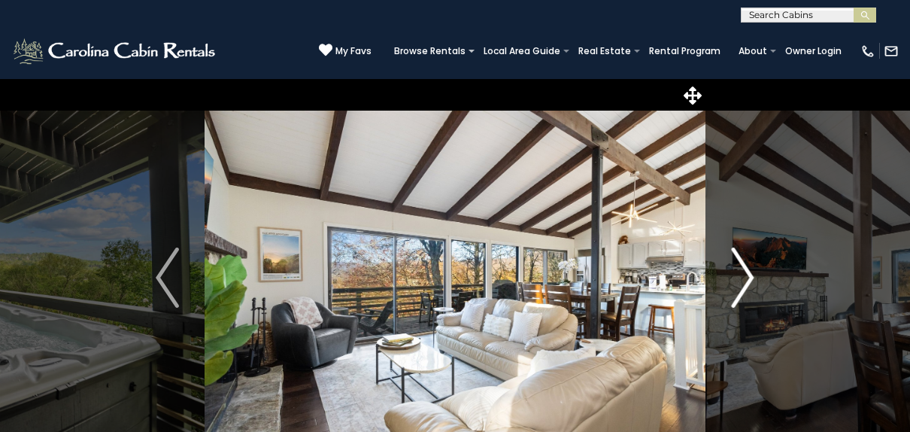 The image size is (910, 432). I want to click on span: My Favs, so click(353, 51).